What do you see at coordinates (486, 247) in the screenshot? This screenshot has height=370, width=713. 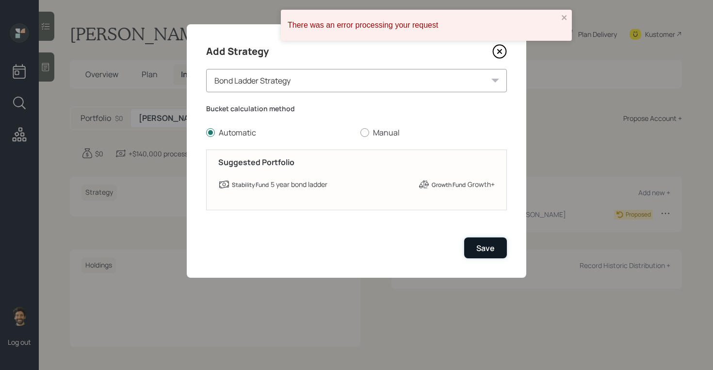 I see `button: Save` at bounding box center [486, 247].